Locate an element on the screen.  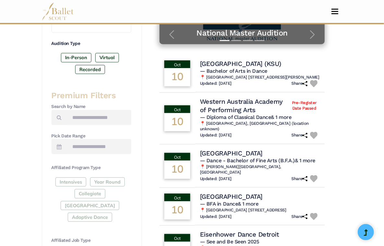
input: Search by names... is located at coordinates (99, 117).